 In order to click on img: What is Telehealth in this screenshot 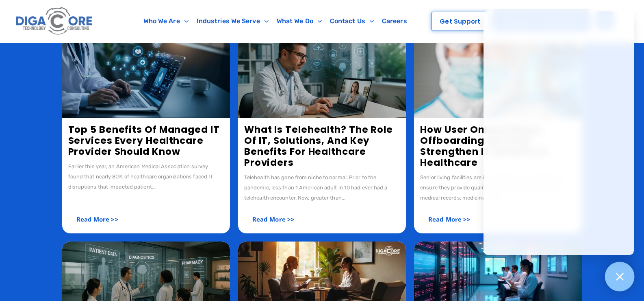, I will do `click(322, 78)`.